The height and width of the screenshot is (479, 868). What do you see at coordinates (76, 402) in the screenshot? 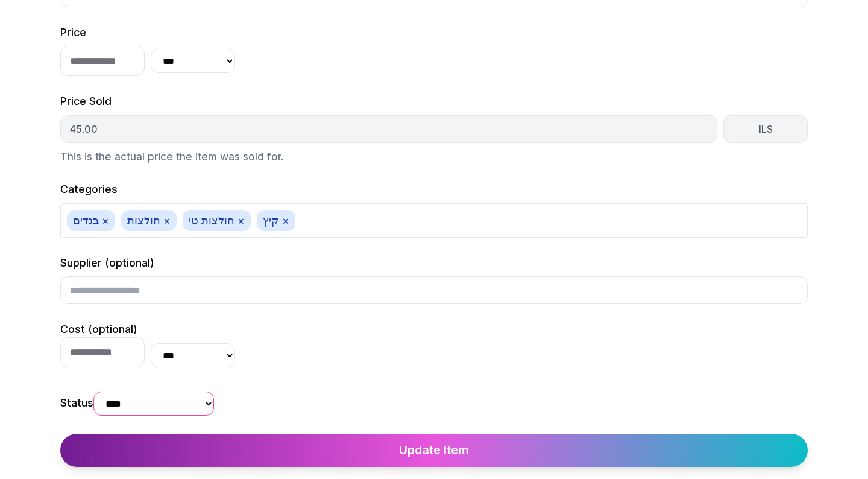
I see `label: Status` at bounding box center [76, 402].